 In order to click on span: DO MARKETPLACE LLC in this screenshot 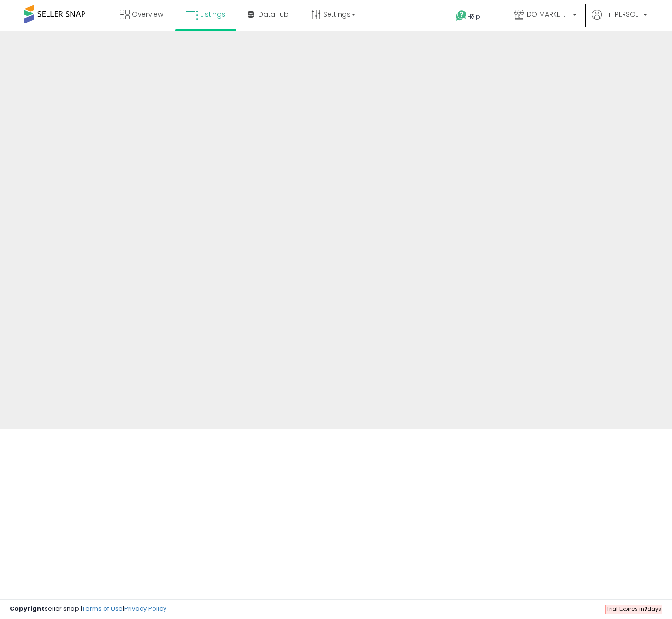, I will do `click(548, 15)`.